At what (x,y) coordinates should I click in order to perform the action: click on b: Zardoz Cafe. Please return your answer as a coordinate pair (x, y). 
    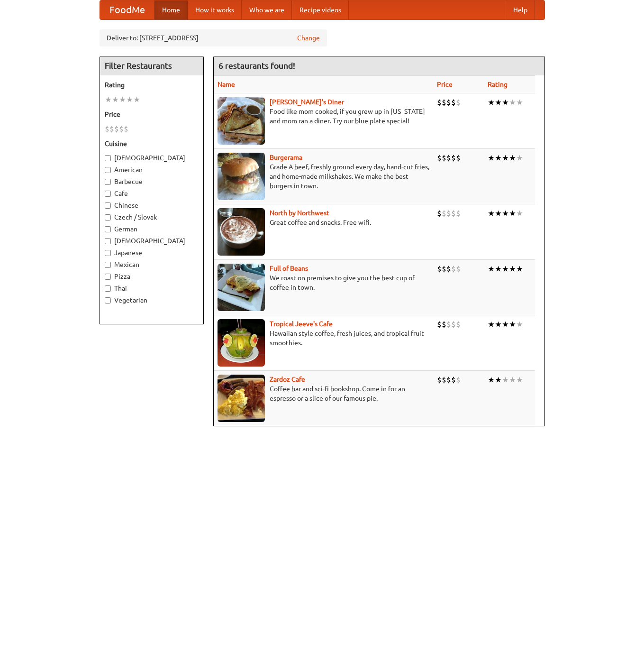
    Looking at the image, I should click on (287, 380).